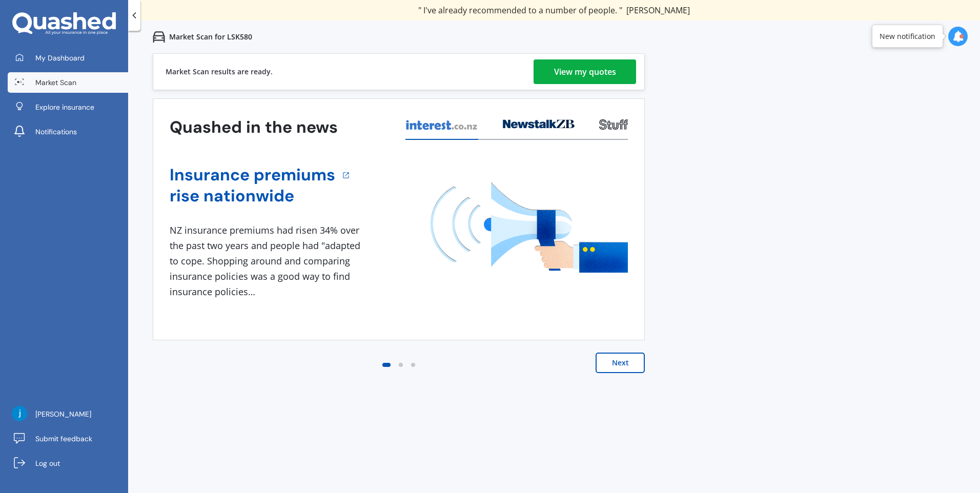  Describe the element at coordinates (211, 37) in the screenshot. I see `p: Market Scan for LSK580` at that location.